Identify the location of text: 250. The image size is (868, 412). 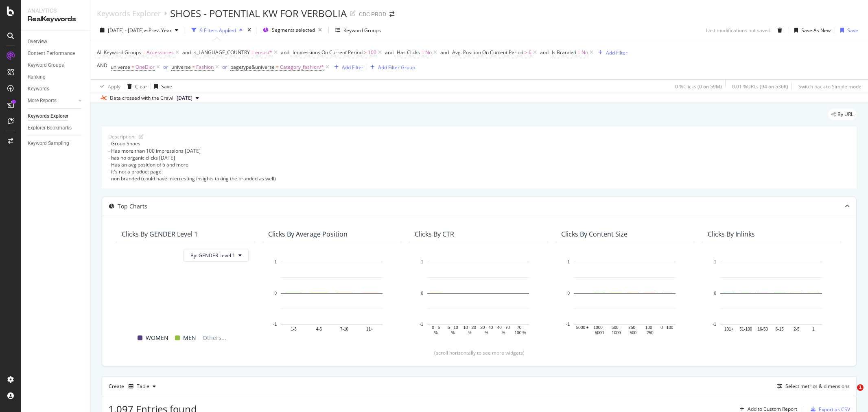
(650, 332).